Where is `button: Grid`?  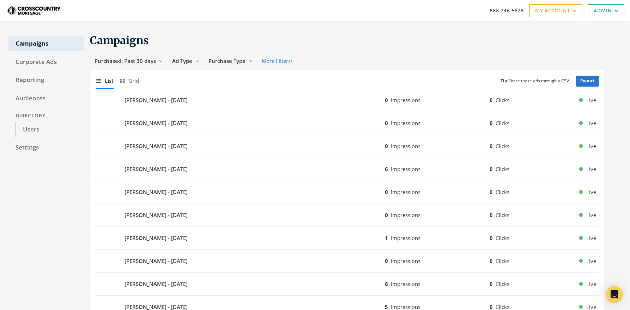 button: Grid is located at coordinates (129, 80).